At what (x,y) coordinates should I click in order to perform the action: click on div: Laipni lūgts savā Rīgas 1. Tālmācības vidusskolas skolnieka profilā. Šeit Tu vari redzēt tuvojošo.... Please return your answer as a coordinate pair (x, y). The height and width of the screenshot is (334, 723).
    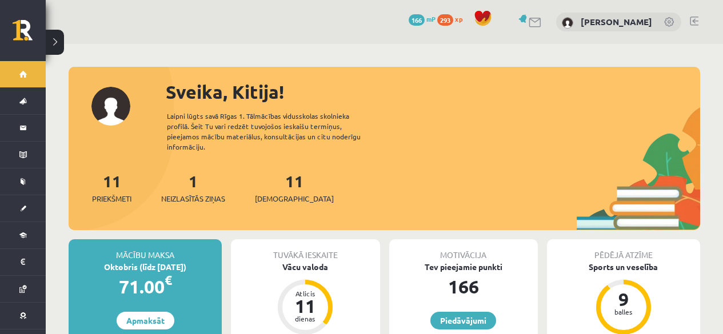
    Looking at the image, I should click on (274, 131).